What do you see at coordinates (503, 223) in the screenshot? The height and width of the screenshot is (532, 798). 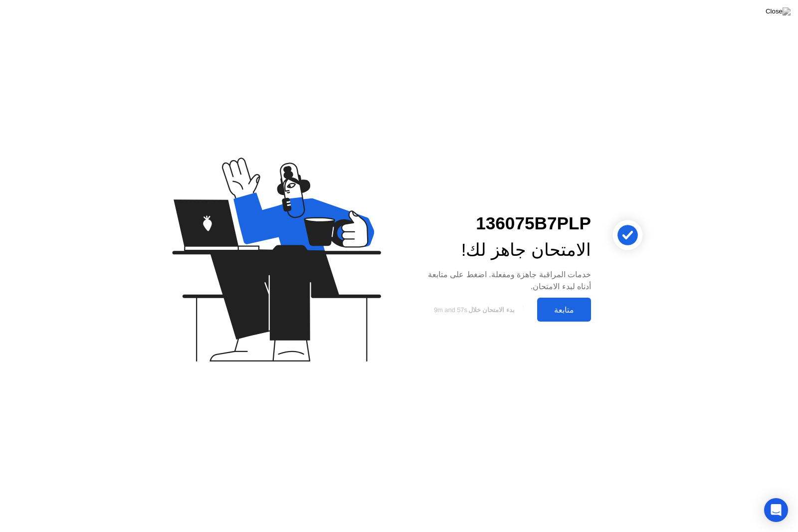 I see `div: 136075B7PLP` at bounding box center [503, 223].